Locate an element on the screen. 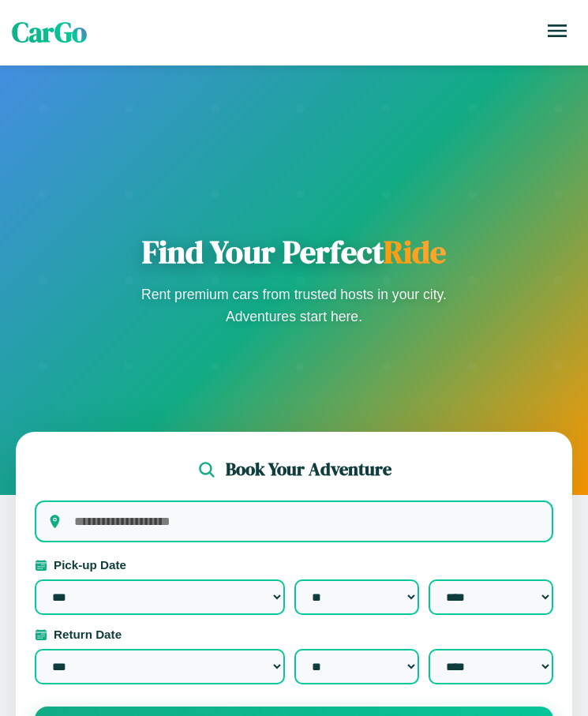  span: CarGo is located at coordinates (49, 32).